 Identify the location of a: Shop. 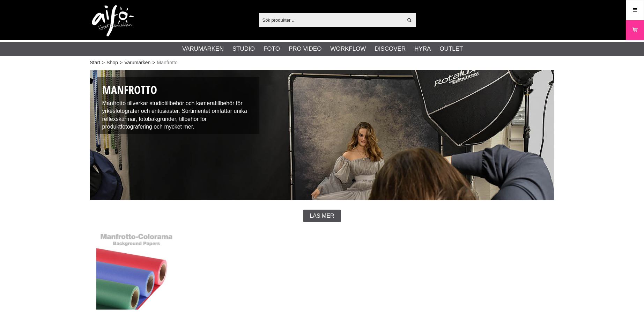
(112, 63).